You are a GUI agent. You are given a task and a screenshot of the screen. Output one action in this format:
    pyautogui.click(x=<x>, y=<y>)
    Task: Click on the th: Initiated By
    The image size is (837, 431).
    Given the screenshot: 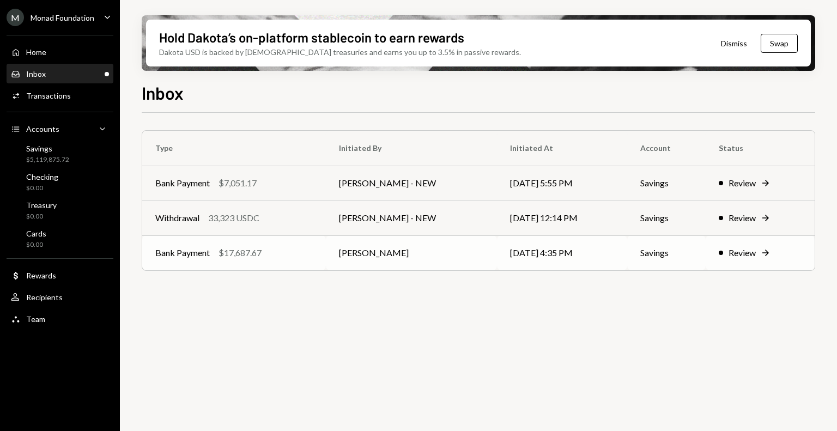 What is the action you would take?
    pyautogui.click(x=412, y=148)
    